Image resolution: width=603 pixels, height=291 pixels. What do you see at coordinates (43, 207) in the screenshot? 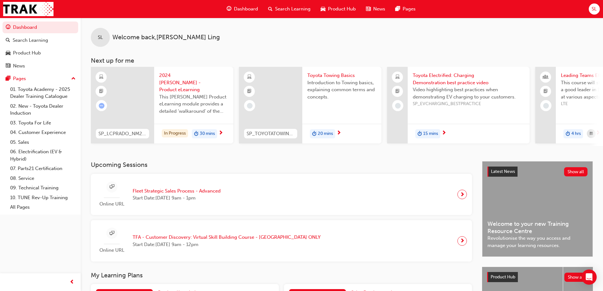
I see `a: All Pages` at bounding box center [43, 207].